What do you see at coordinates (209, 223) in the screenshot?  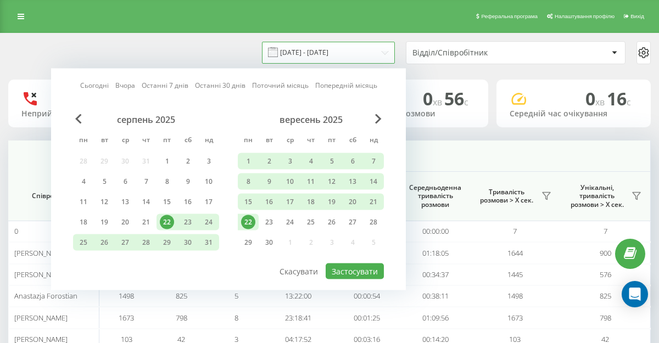 I see `div: нд 24 серп 2025 р.` at bounding box center [209, 223].